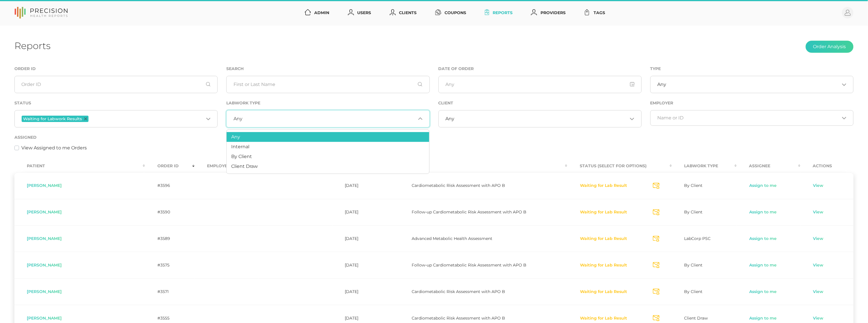  What do you see at coordinates (170, 186) in the screenshot?
I see `td: #3596` at bounding box center [170, 186].